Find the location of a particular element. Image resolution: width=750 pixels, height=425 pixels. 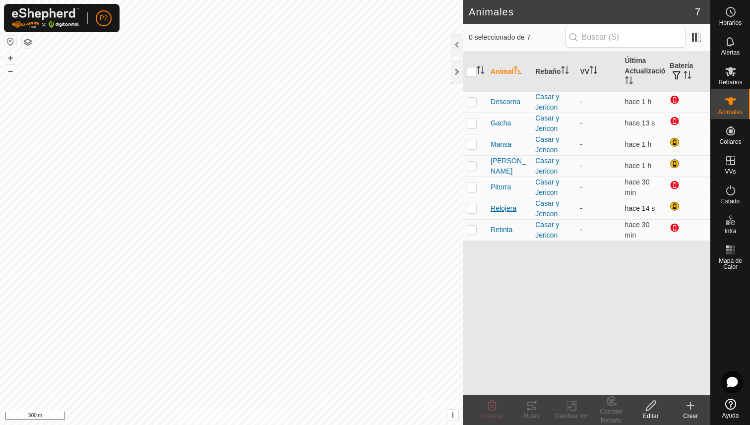

div: Cambiar VV is located at coordinates (571, 416).